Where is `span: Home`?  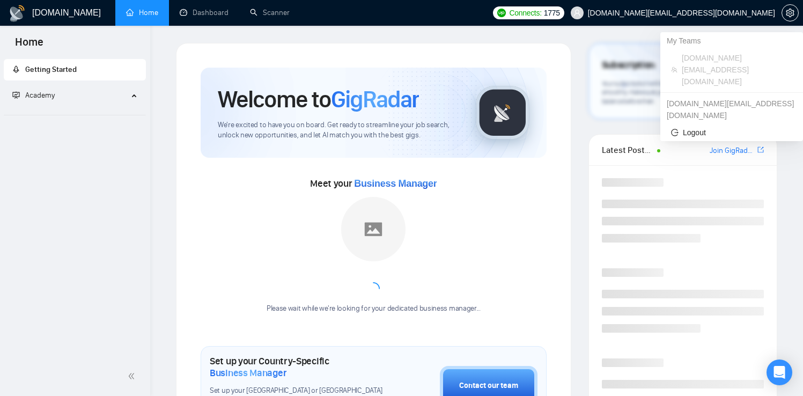 span: Home is located at coordinates (29, 46).